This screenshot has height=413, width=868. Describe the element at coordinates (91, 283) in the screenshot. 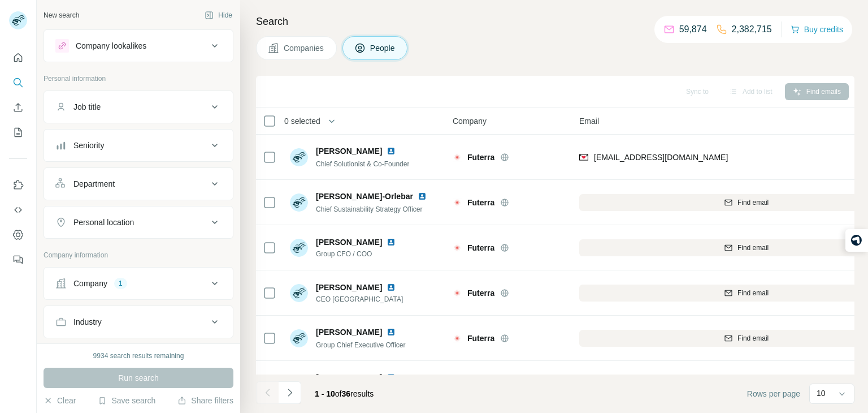

I see `div: Company` at that location.